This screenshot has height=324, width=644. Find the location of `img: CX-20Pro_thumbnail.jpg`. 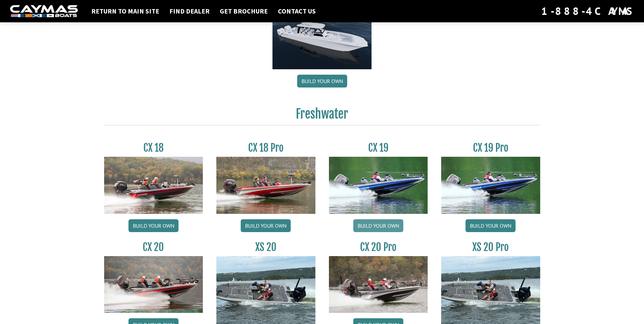

img: CX-20Pro_thumbnail.jpg is located at coordinates (378, 284).